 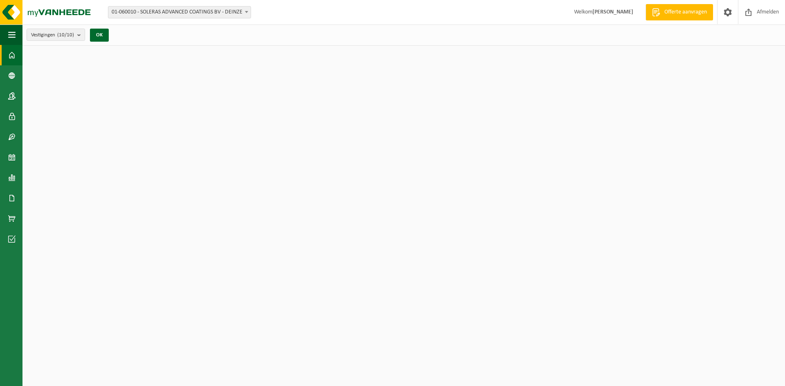 I want to click on count: (10/10), so click(x=65, y=35).